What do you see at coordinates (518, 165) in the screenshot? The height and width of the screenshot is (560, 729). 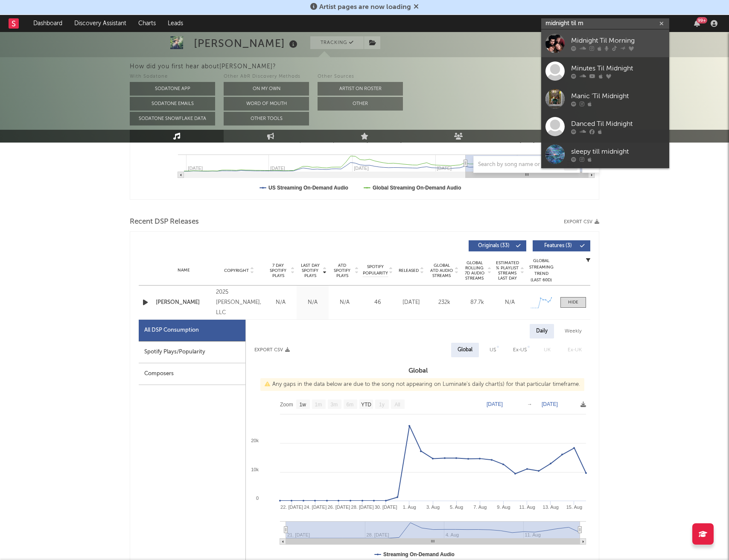 I see `input: Search by song name or URL` at bounding box center [518, 165].